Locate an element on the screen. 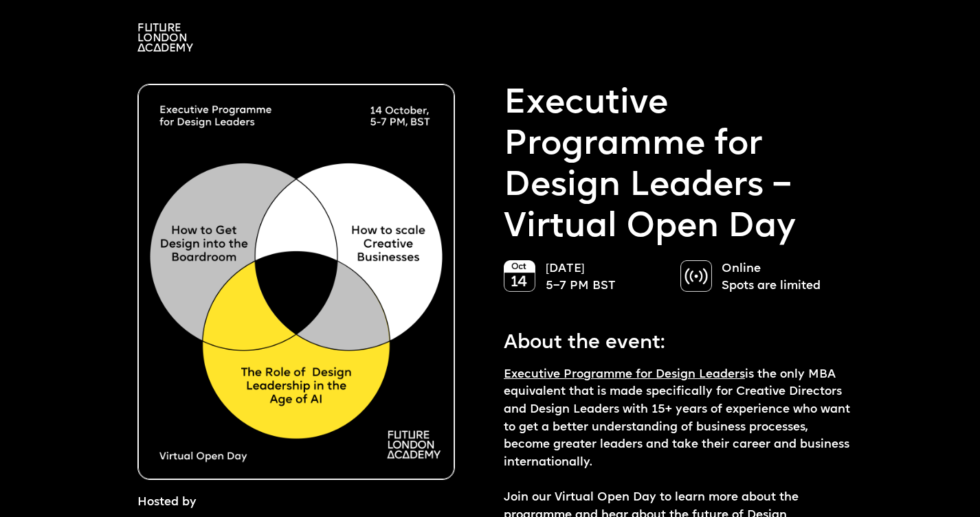  a: Executive Programme for Design Leaders is located at coordinates (624, 375).